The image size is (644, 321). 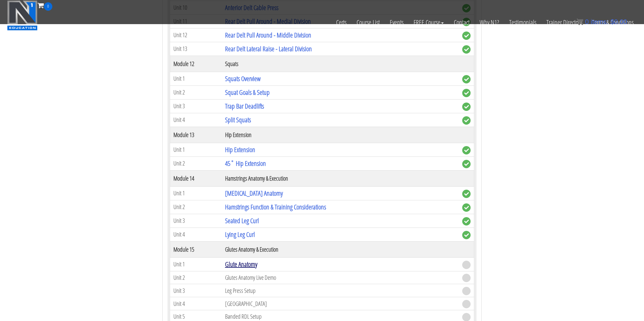 What do you see at coordinates (238, 120) in the screenshot?
I see `a: Split Squats` at bounding box center [238, 120].